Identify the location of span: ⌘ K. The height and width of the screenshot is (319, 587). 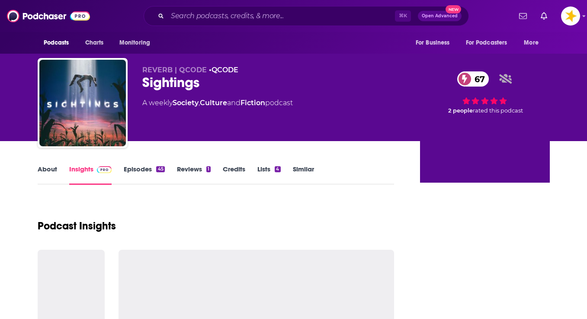
(403, 16).